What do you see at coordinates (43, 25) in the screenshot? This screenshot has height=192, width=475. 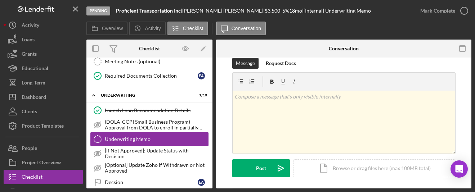 I see `a: Activity` at bounding box center [43, 25].